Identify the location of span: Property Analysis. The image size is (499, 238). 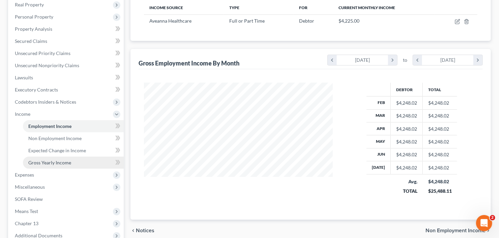
(33, 29).